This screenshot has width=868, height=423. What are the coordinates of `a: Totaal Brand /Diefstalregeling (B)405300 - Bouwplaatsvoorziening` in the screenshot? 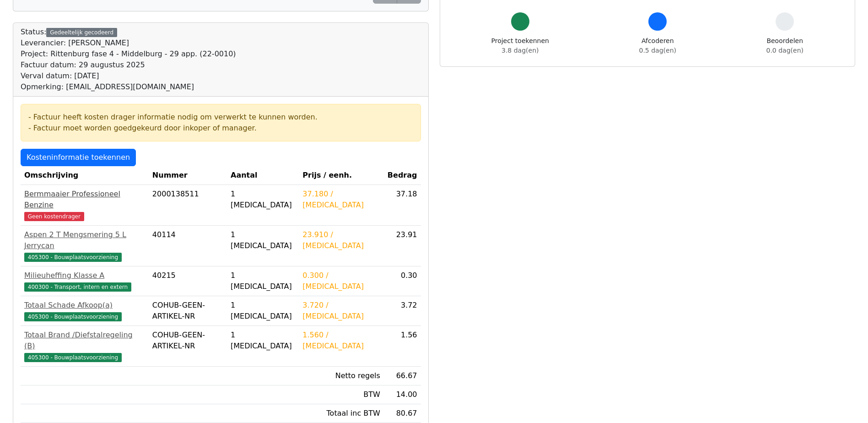 It's located at (84, 346).